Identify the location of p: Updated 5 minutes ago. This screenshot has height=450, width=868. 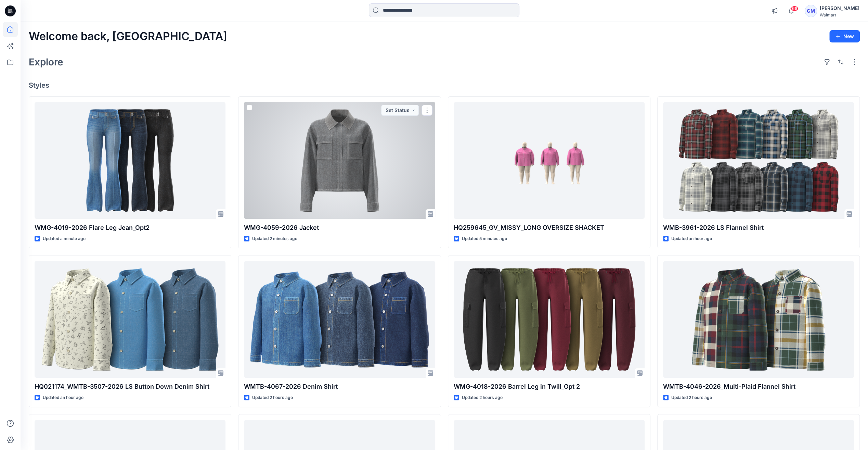
(485, 239).